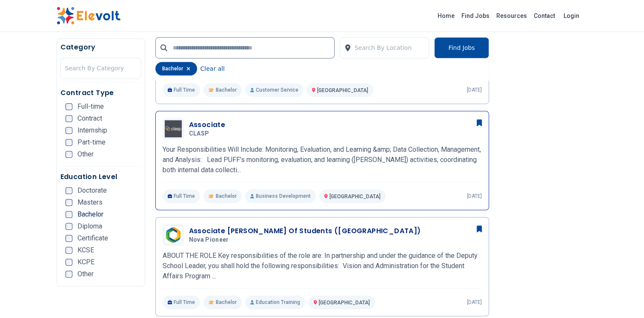 The width and height of the screenshot is (644, 318). What do you see at coordinates (207, 125) in the screenshot?
I see `h3: Associate` at bounding box center [207, 125].